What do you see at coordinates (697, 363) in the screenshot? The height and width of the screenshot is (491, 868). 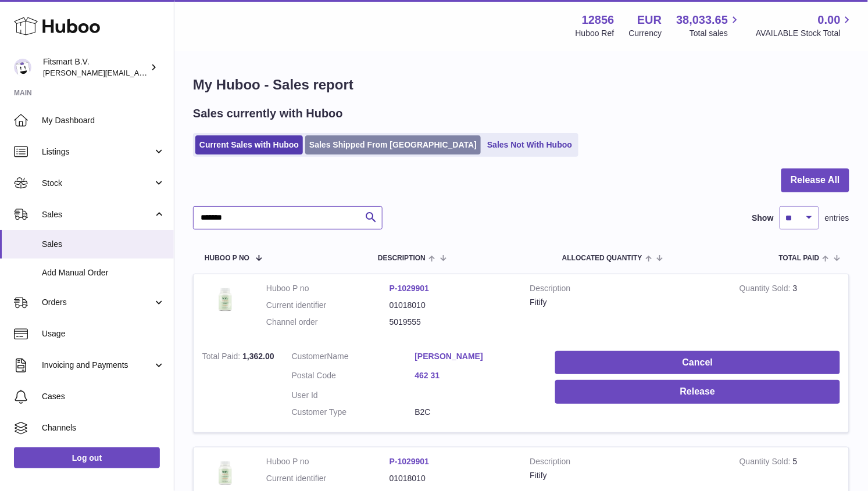 I see `button: Cancel` at bounding box center [697, 363].